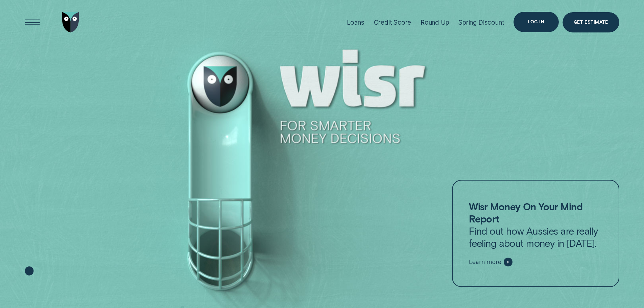  I want to click on div: Credit Score, so click(393, 22).